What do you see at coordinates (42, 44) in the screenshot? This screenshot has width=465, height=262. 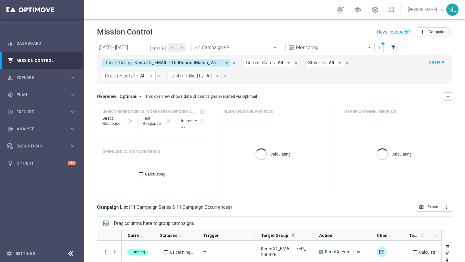 I see `div: equalizer Dashboard` at bounding box center [42, 44].